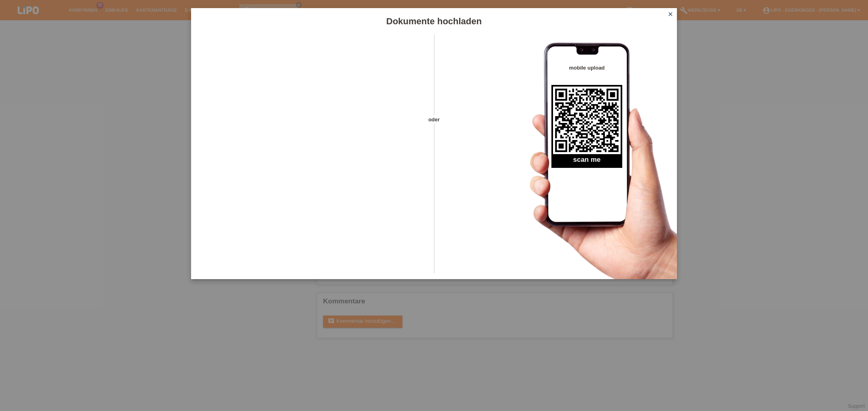 The height and width of the screenshot is (411, 868). Describe the element at coordinates (587, 161) in the screenshot. I see `h2: scan me` at that location.